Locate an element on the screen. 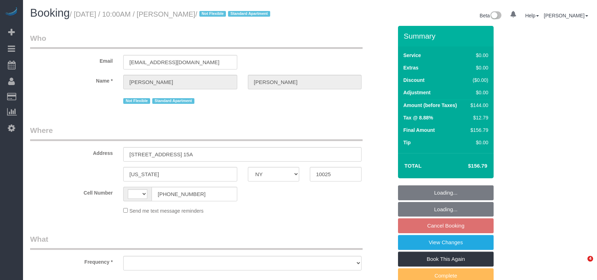 This screenshot has width=597, height=280. input: City is located at coordinates (180, 174).